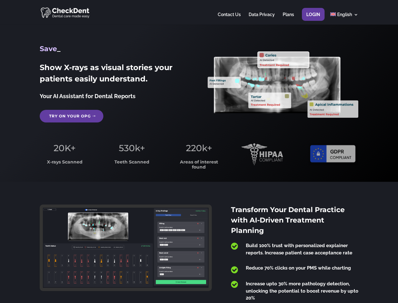 This screenshot has width=398, height=303. I want to click on a: Login, so click(313, 18).